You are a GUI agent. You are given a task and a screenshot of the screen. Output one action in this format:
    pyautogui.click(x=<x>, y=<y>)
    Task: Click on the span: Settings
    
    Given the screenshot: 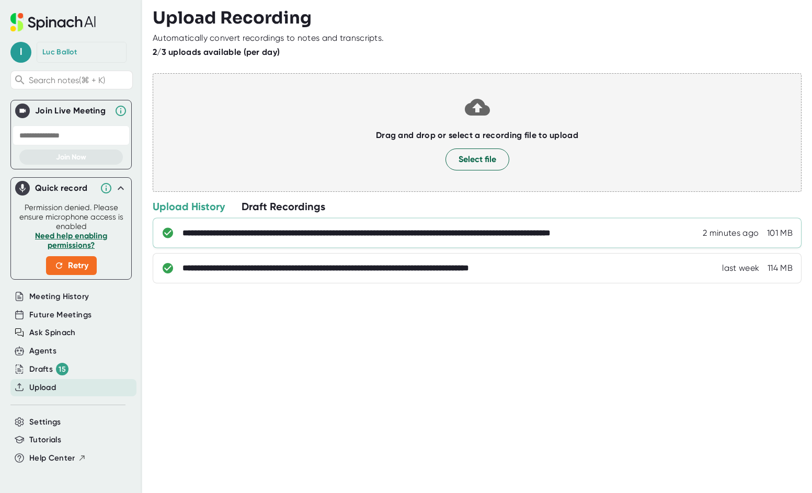 What is the action you would take?
    pyautogui.click(x=45, y=422)
    